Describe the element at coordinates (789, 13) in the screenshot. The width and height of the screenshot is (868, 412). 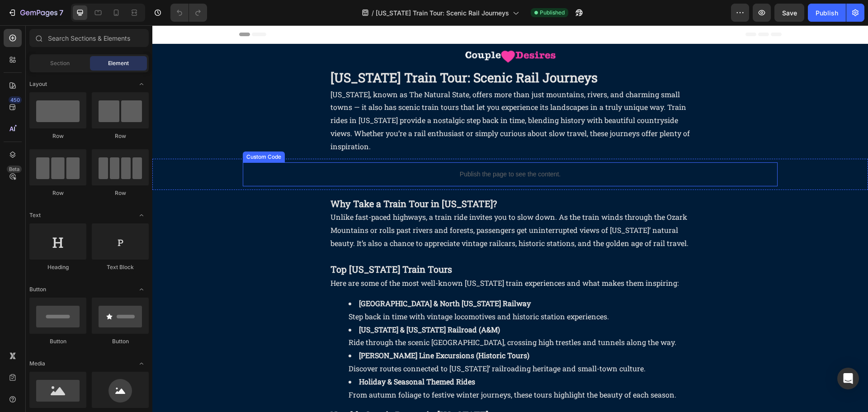
I see `button: Save` at that location.